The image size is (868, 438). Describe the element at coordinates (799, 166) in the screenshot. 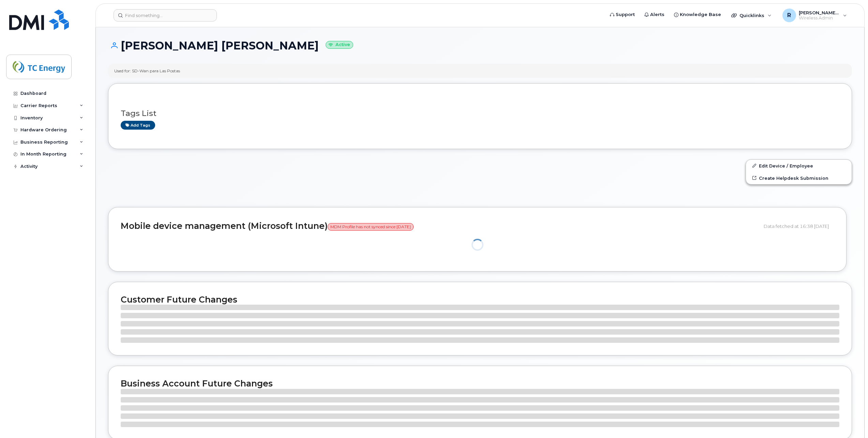

I see `a: Edit Device / Employee` at that location.